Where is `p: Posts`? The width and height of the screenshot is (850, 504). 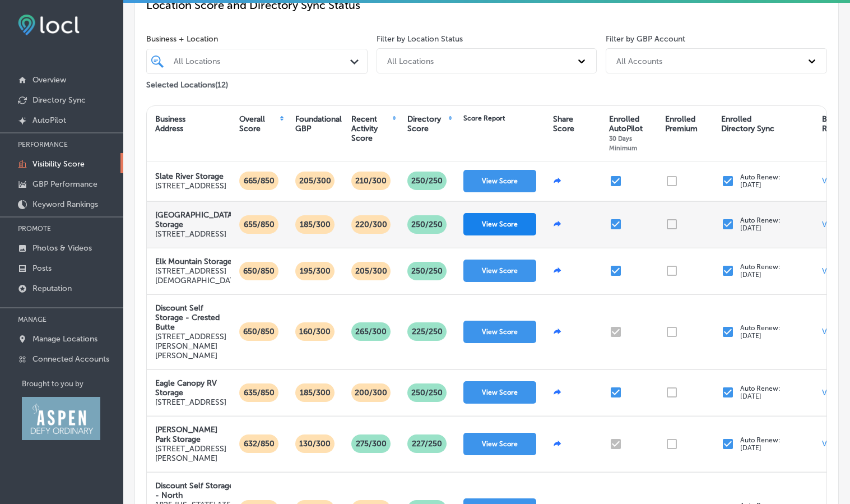
p: Posts is located at coordinates (42, 268).